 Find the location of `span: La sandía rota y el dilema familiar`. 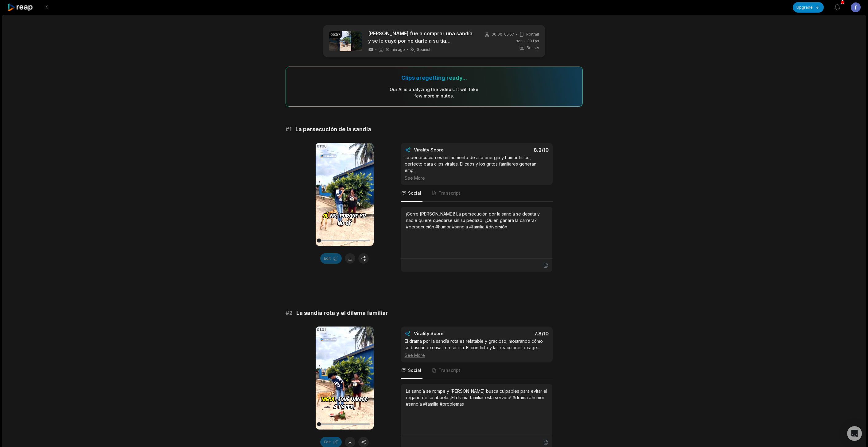

span: La sandía rota y el dilema familiar is located at coordinates (342, 313).